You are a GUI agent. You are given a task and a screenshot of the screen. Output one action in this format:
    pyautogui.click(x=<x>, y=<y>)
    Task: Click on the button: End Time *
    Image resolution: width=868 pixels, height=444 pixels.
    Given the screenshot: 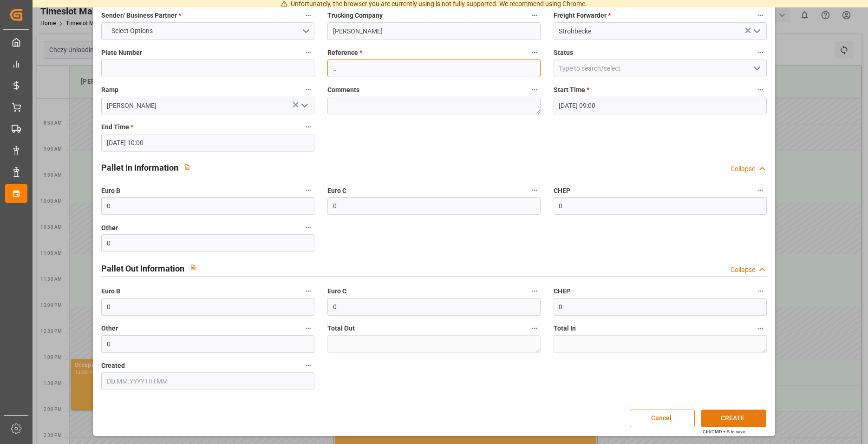 What is the action you would take?
    pyautogui.click(x=308, y=127)
    